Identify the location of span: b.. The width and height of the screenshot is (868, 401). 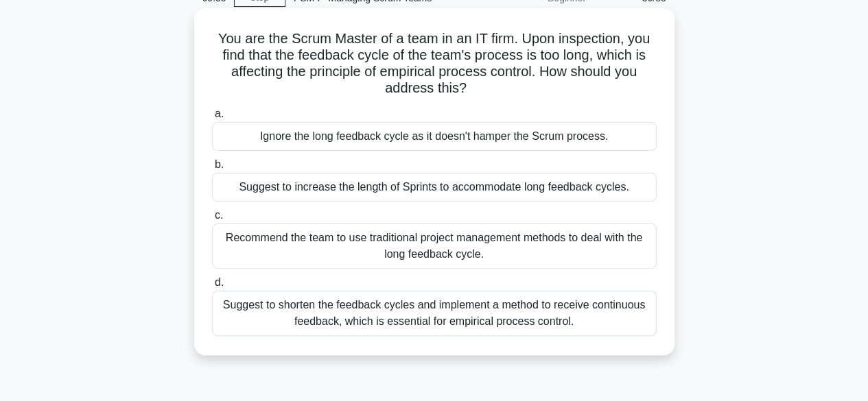
(219, 164).